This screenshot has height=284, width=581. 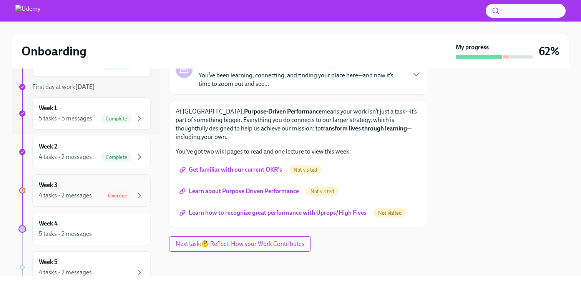 What do you see at coordinates (65, 234) in the screenshot?
I see `div: 5 tasks • 2 messages` at bounding box center [65, 234].